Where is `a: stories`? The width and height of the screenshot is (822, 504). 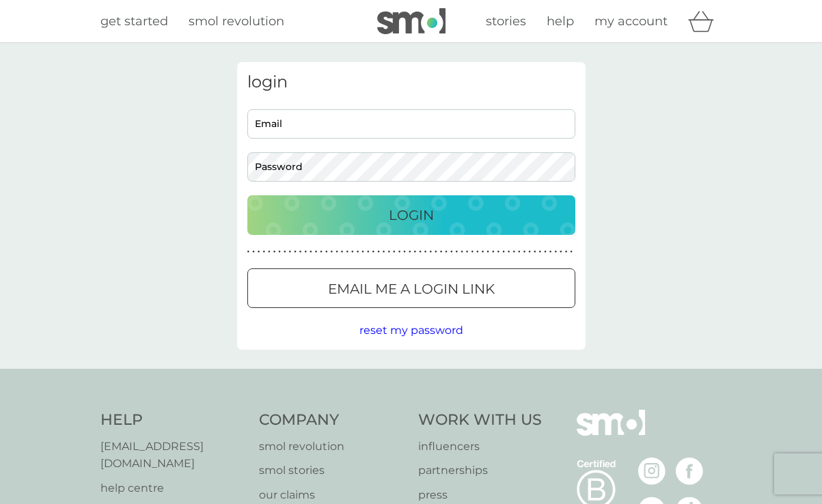 a: stories is located at coordinates (506, 21).